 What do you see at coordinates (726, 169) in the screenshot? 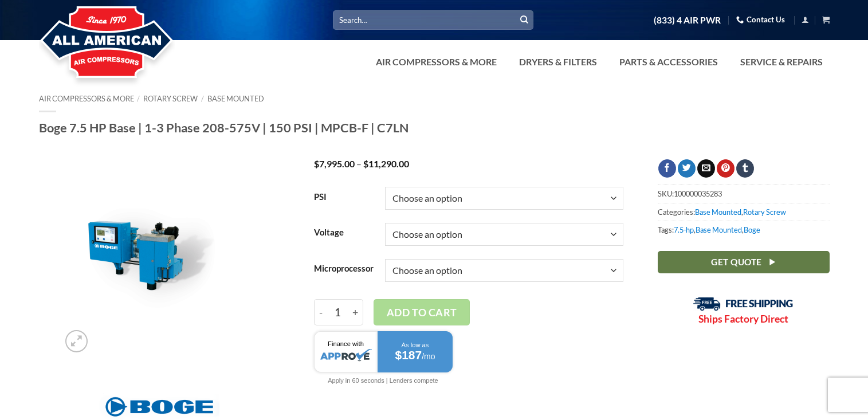
I see `a: Pin on Pinterest` at bounding box center [726, 169].